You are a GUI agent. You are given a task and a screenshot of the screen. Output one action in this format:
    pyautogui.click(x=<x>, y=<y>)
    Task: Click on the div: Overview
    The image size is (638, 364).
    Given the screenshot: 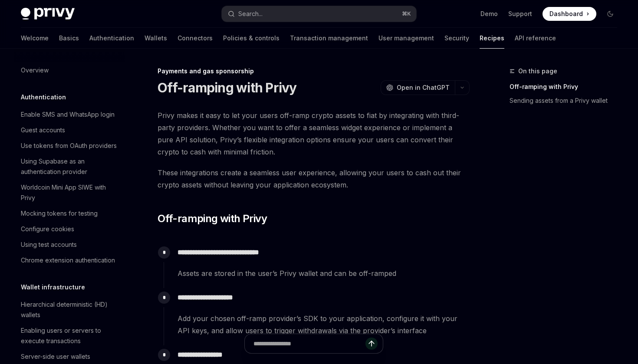 What is the action you would take?
    pyautogui.click(x=35, y=70)
    